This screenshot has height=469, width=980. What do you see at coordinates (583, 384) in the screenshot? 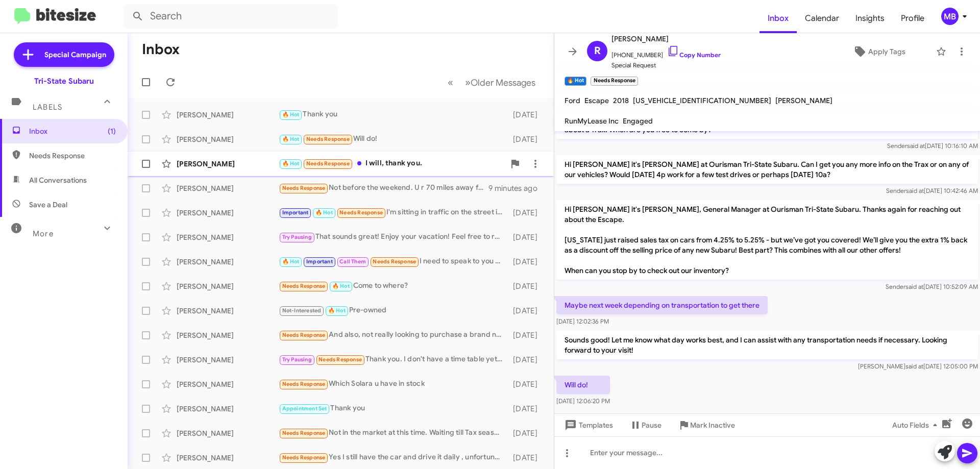
I see `p: Will do!` at bounding box center [583, 384].